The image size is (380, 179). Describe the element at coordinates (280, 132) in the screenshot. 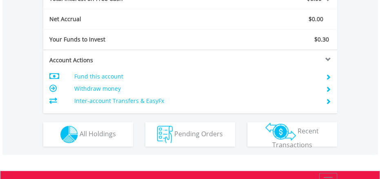

I see `img: transactions-zar-wht.png` at that location.